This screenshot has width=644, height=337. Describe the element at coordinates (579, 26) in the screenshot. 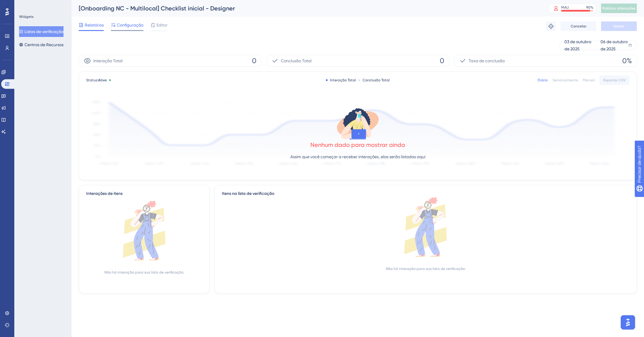

I see `button: Cancelar` at that location.